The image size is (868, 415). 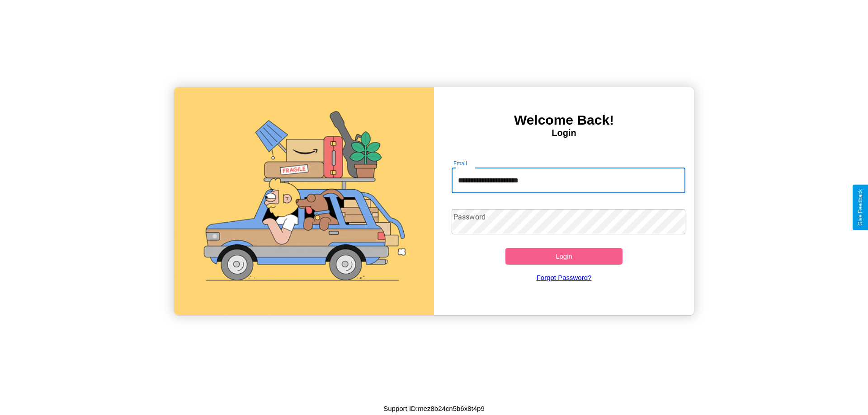 What do you see at coordinates (564, 120) in the screenshot?
I see `h3: Welcome Back!` at bounding box center [564, 120].